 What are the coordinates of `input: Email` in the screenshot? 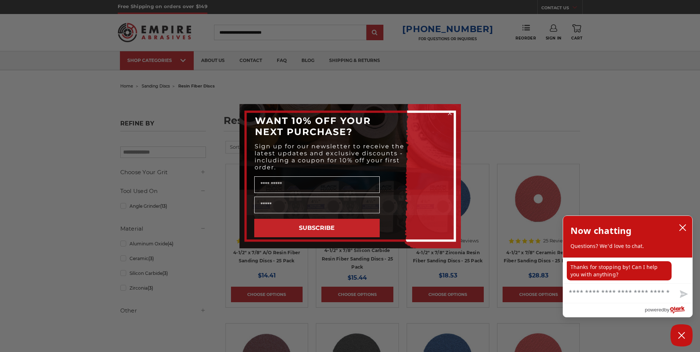 It's located at (317, 205).